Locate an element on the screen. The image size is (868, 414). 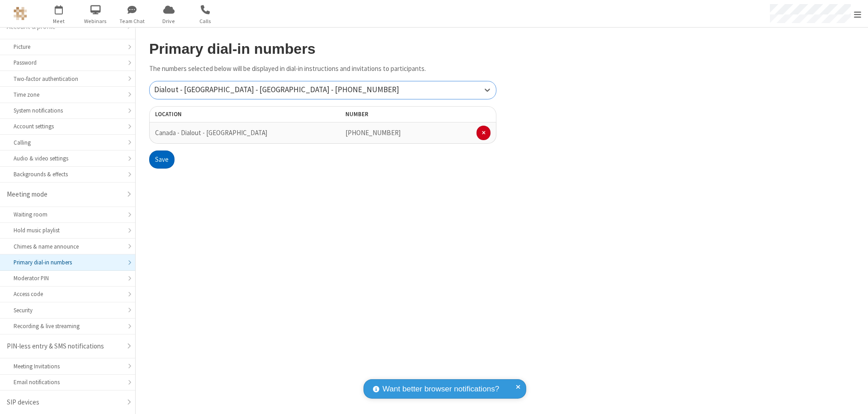
div: Meeting Invitations is located at coordinates (67, 365).